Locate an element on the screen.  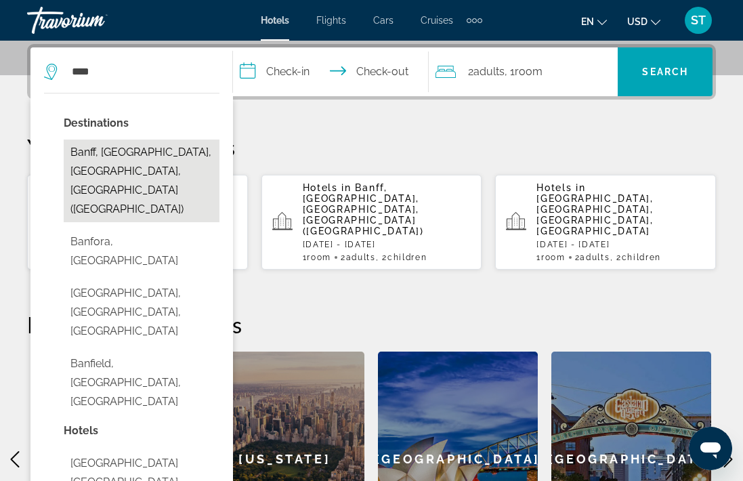
button: Select city: Banff, Aberdeenshire, United Kingdom is located at coordinates (141, 312).